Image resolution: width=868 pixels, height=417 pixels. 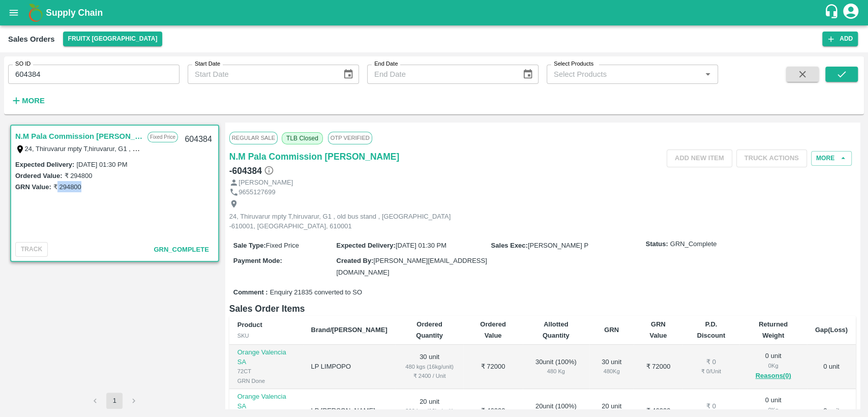 What do you see at coordinates (354, 261) in the screenshot?
I see `label: Created By :` at bounding box center [354, 261].